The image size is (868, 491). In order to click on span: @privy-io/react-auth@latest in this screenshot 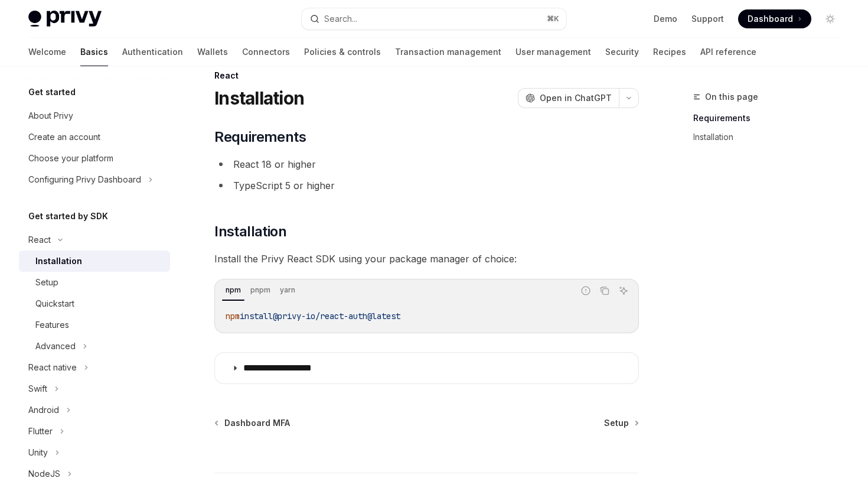, I will do `click(336, 316)`.